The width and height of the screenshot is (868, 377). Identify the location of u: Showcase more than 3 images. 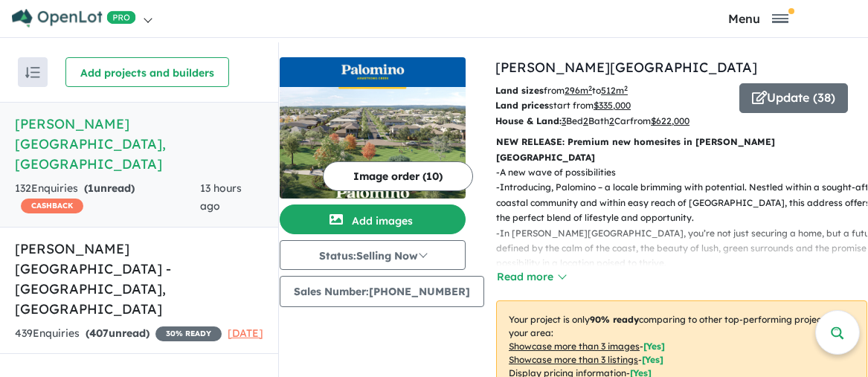
(574, 346).